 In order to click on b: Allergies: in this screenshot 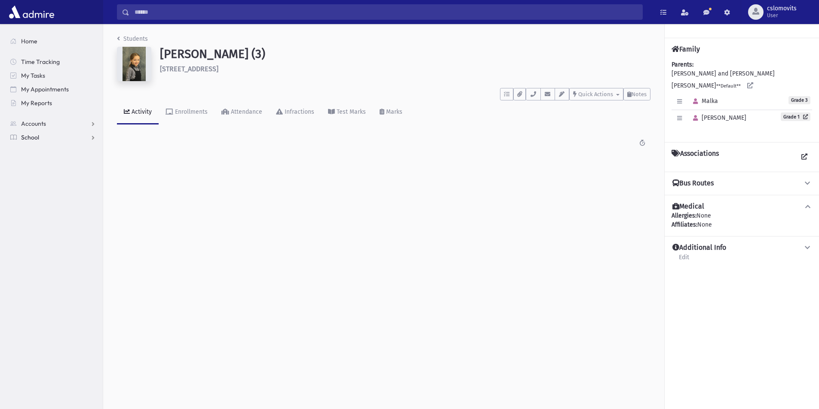, I will do `click(684, 216)`.